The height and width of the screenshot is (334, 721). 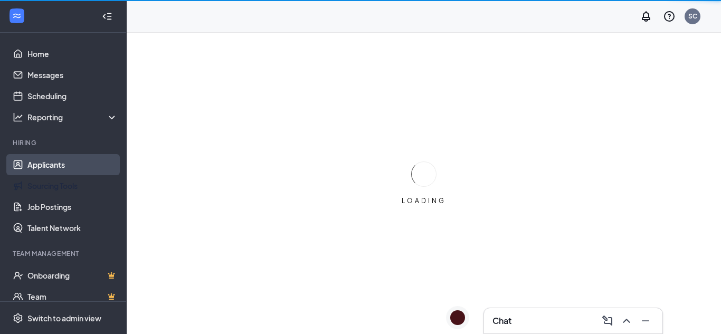 I want to click on a: Applicants, so click(x=72, y=165).